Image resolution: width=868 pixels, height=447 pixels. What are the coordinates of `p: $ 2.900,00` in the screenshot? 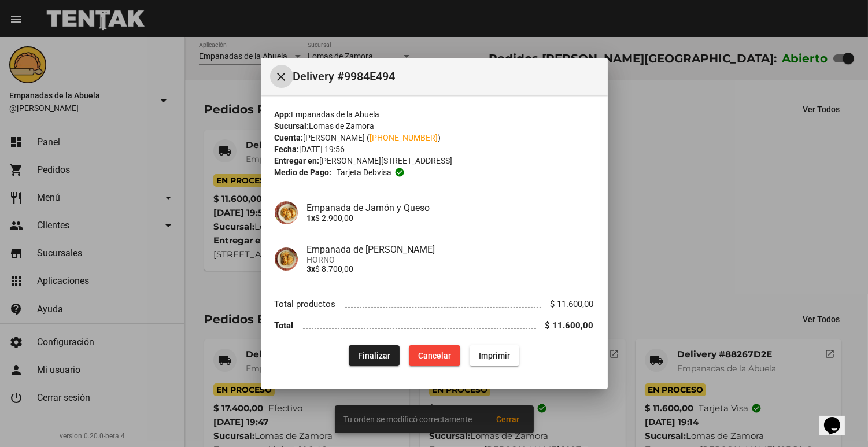 It's located at (450, 218).